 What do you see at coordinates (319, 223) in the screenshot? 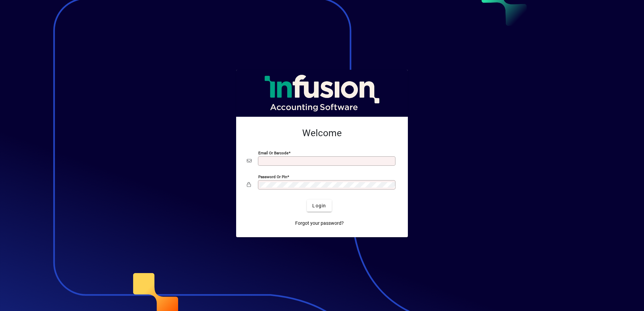
I see `a: Forgot your password?` at bounding box center [319, 223].